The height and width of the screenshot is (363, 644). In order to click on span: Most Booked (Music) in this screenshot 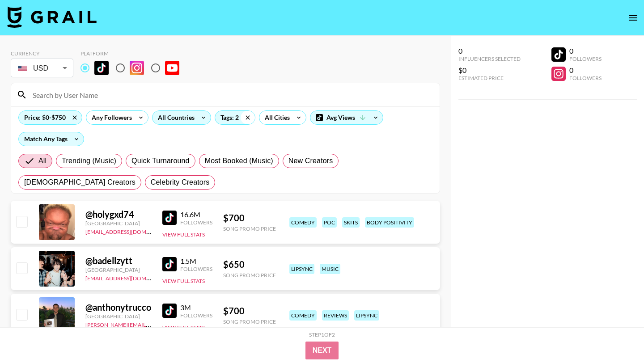, I will do `click(239, 161)`.